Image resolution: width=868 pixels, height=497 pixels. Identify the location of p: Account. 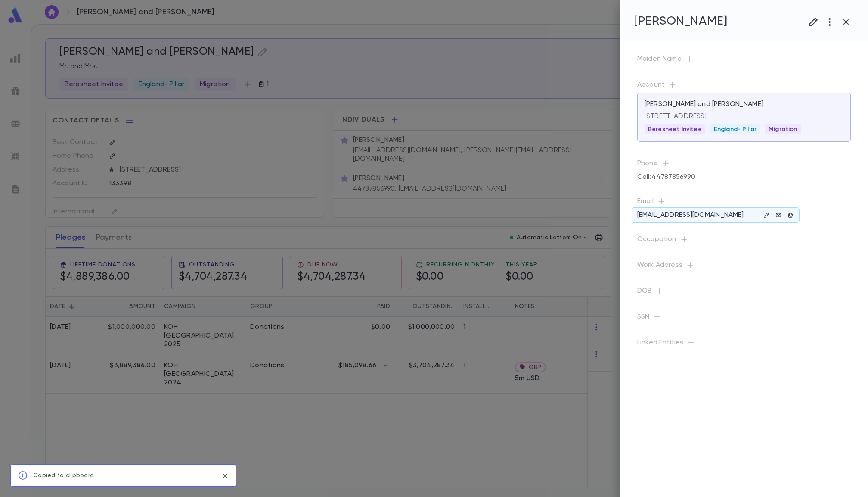
(744, 87).